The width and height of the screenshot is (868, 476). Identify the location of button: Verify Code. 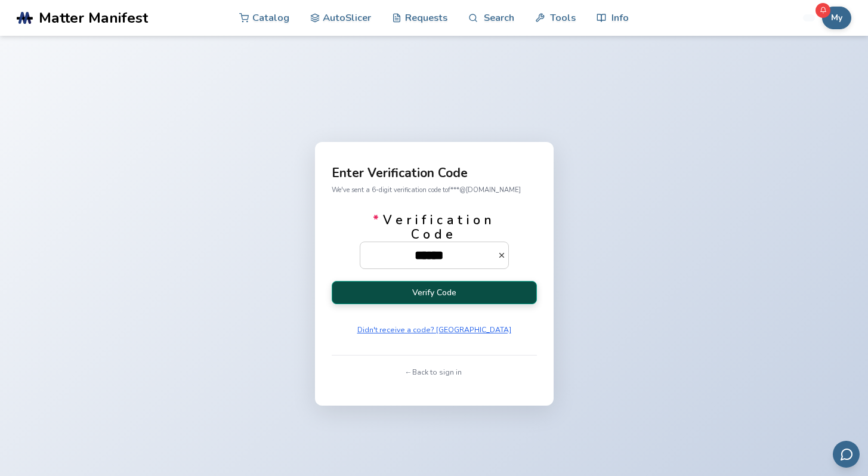
(434, 292).